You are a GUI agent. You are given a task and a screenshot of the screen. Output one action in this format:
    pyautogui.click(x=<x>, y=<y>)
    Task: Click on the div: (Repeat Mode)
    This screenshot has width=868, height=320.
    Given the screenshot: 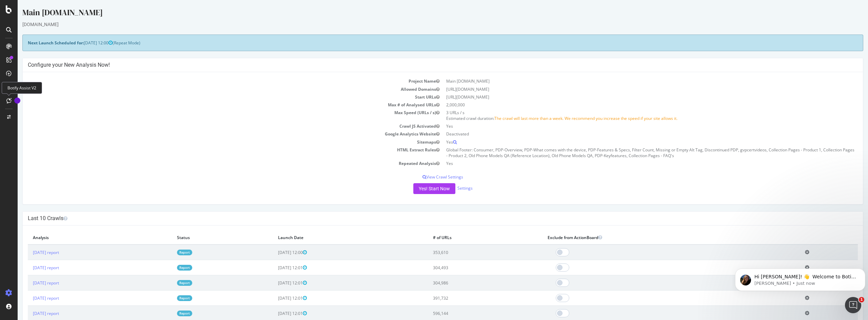 What is the action you would take?
    pyautogui.click(x=425, y=43)
    